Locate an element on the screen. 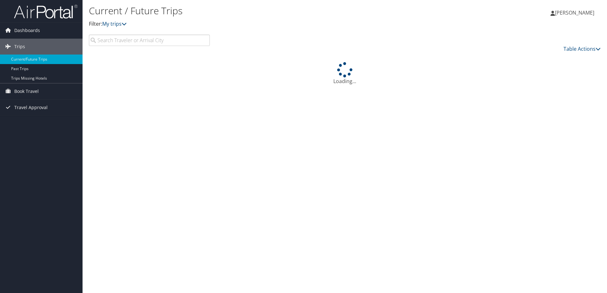 The image size is (607, 293). span: Travel Approval is located at coordinates (31, 108).